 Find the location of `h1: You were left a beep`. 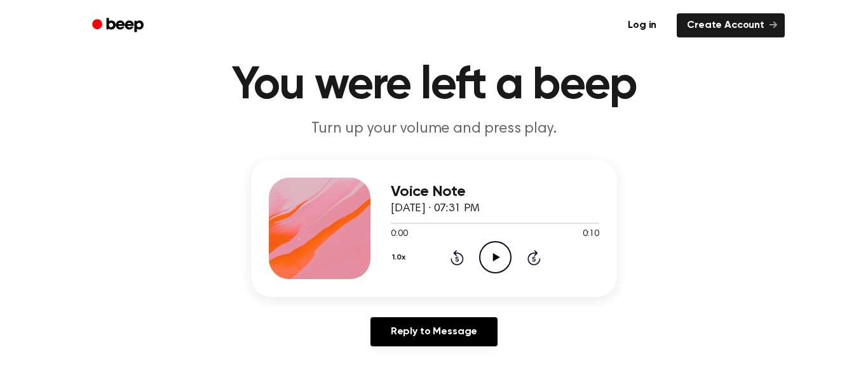

h1: You were left a beep is located at coordinates (434, 85).